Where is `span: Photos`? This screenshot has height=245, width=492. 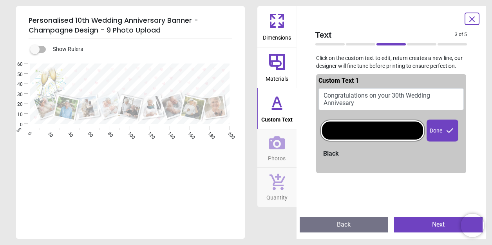
span: Photos is located at coordinates (277, 157).